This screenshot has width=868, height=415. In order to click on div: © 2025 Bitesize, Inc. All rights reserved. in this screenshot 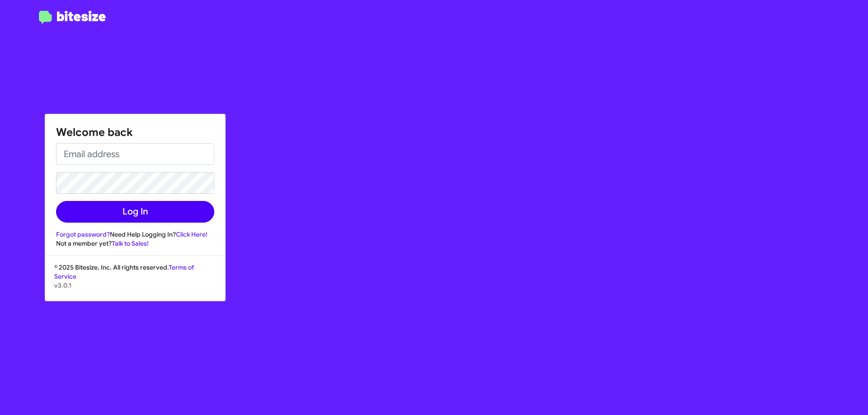, I will do `click(135, 282)`.